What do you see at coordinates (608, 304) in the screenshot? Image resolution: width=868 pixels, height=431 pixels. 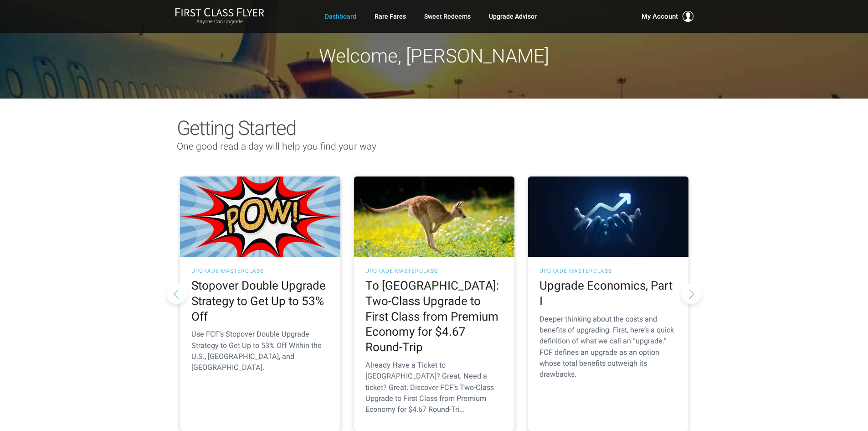 I see `a: UPGRADE MASTERCLASS Upgrade Economics, Part I Deeper thinking about the costs and benefits of upg...` at bounding box center [608, 304].